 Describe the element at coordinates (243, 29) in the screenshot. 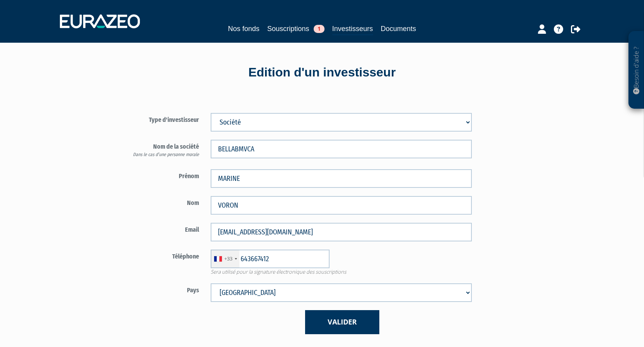

I see `a: Nos fonds` at that location.